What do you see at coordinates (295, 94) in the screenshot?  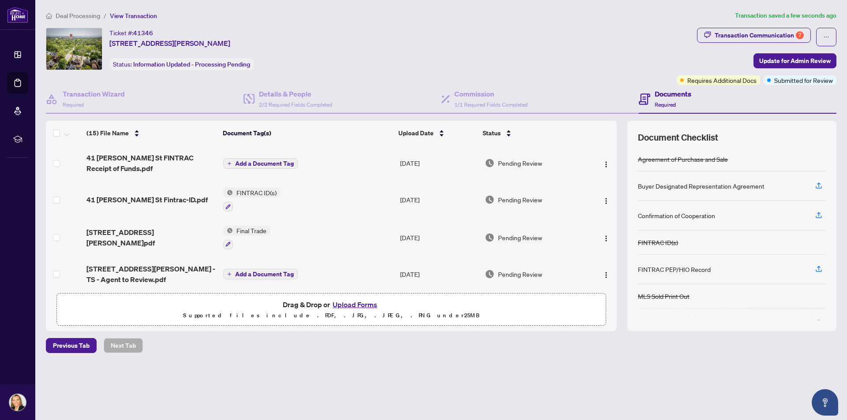 I see `h4: Details & People` at bounding box center [295, 94].